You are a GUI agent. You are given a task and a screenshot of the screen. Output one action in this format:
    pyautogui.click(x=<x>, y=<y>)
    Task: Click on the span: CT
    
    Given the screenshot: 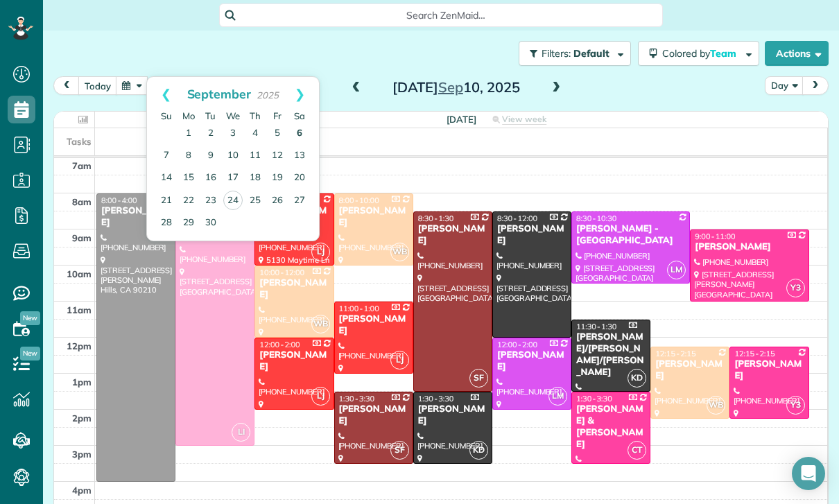 What is the action you would take?
    pyautogui.click(x=637, y=450)
    